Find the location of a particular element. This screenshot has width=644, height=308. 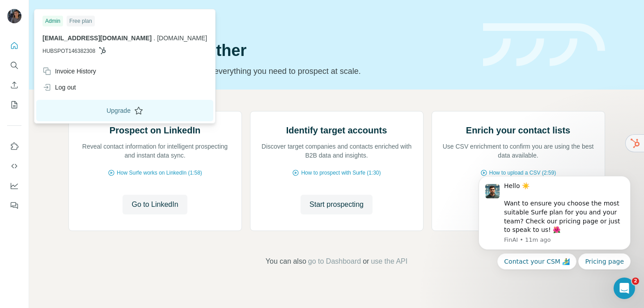

button: use the API is located at coordinates (389, 261).